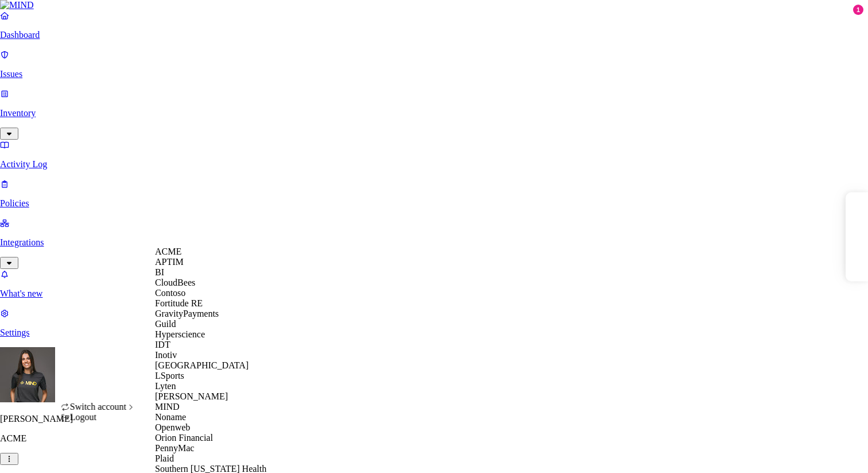  What do you see at coordinates (98, 417) in the screenshot?
I see `div: Logout` at bounding box center [98, 417].